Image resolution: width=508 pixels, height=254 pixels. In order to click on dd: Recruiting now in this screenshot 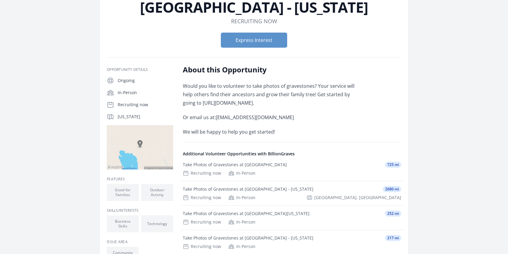, I will do `click(254, 21)`.